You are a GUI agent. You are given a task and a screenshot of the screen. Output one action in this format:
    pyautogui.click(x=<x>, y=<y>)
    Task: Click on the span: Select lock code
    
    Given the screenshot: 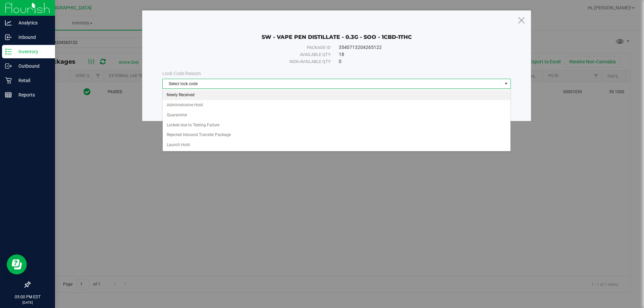 What is the action you would take?
    pyautogui.click(x=333, y=83)
    